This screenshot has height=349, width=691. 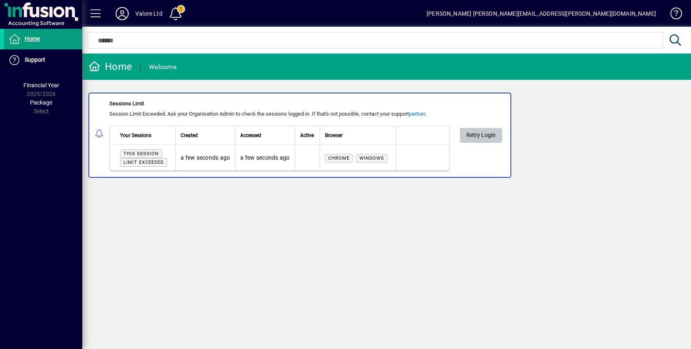 What do you see at coordinates (136, 135) in the screenshot?
I see `span: Your Sessions` at bounding box center [136, 135].